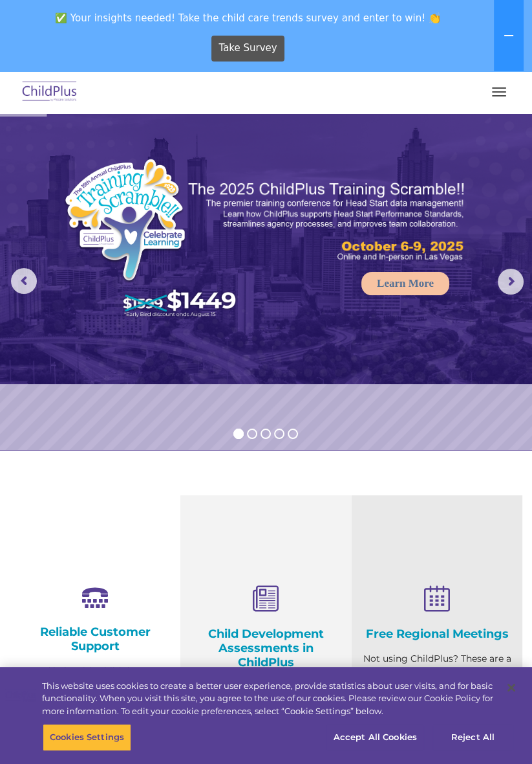 The width and height of the screenshot is (532, 764). What do you see at coordinates (511, 687) in the screenshot?
I see `button: Close` at bounding box center [511, 687].